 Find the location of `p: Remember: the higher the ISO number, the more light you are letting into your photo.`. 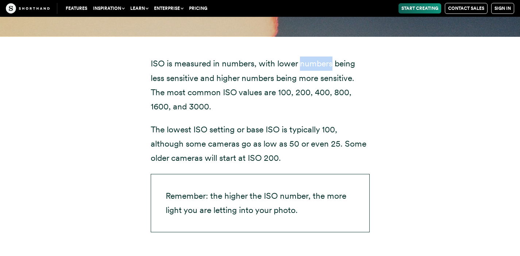

p: Remember: the higher the ISO number, the more light you are letting into your photo. is located at coordinates (260, 203).